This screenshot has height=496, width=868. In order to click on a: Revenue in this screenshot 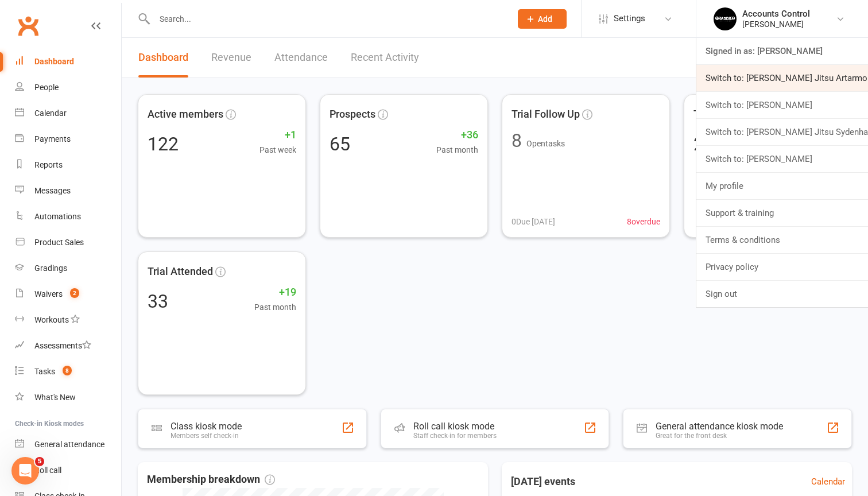, I will do `click(231, 58)`.